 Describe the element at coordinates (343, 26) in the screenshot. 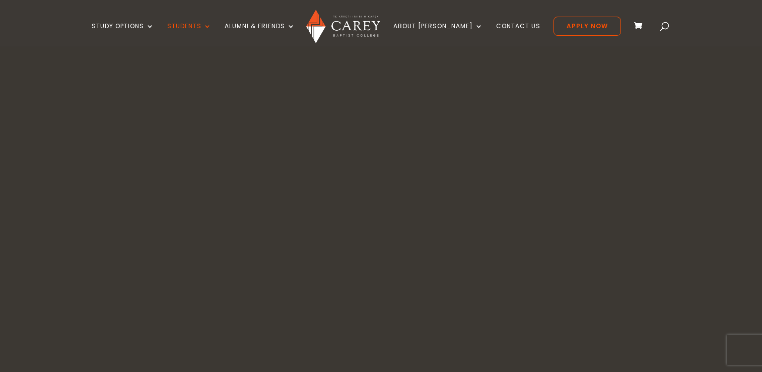

I see `img: Carey Baptist College` at that location.